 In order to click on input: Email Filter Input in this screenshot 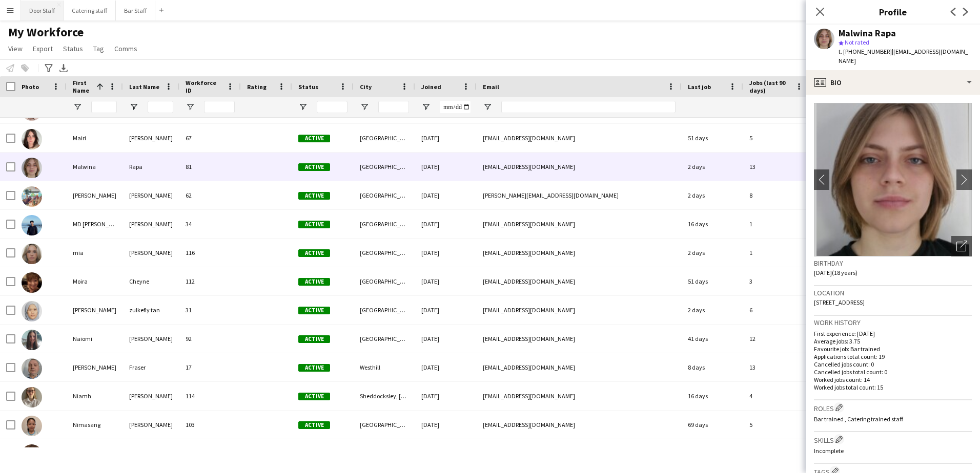, I will do `click(588, 107)`.